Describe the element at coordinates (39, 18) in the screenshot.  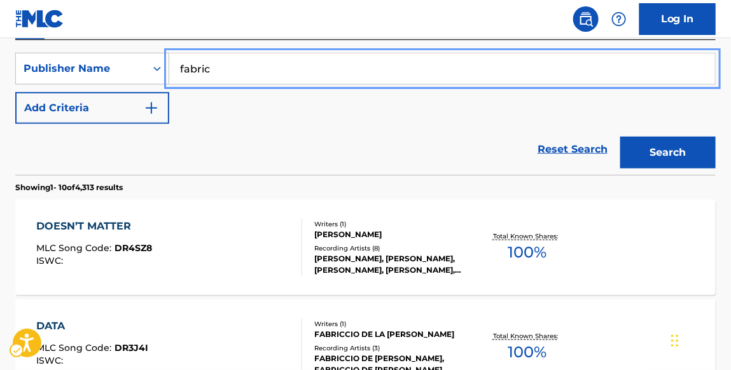
I see `img: MLC Logo` at that location.